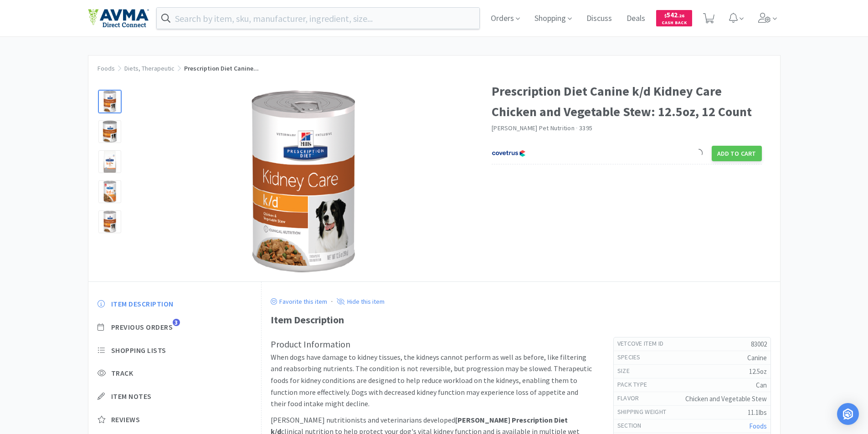 This screenshot has height=434, width=868. Describe the element at coordinates (585, 128) in the screenshot. I see `span: 3395` at that location.